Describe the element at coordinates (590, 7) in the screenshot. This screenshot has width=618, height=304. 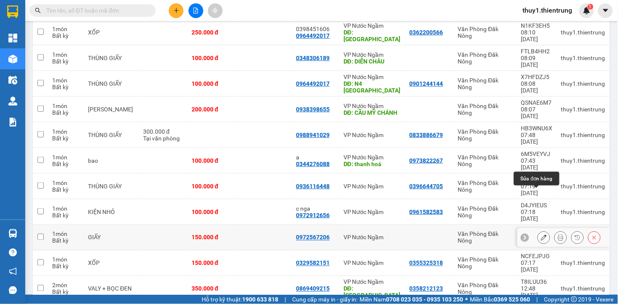
I see `span: 1` at that location.